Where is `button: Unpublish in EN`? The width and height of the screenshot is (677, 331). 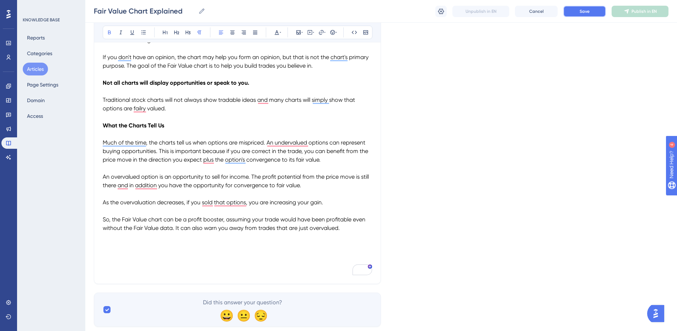
button: Unpublish in EN is located at coordinates (481, 11).